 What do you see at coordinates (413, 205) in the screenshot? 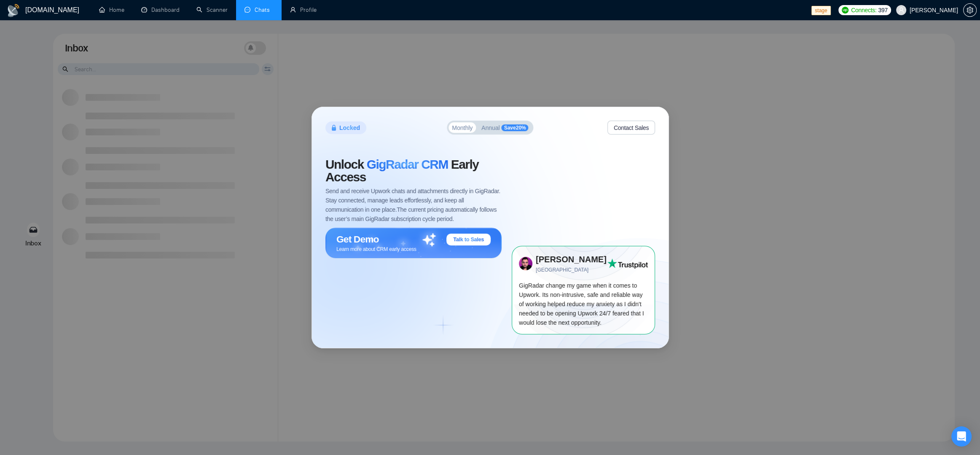
I see `span: Send and receive Upwork chats and attachments directly in GigRadar. Stay connected, manage leads ...` at bounding box center [413, 205].